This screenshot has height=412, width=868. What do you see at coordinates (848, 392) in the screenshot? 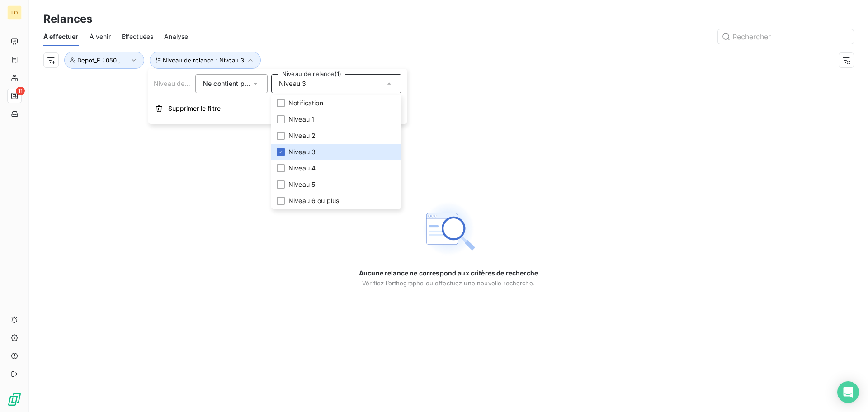
I see `div: Open Intercom Messenger` at bounding box center [848, 392].